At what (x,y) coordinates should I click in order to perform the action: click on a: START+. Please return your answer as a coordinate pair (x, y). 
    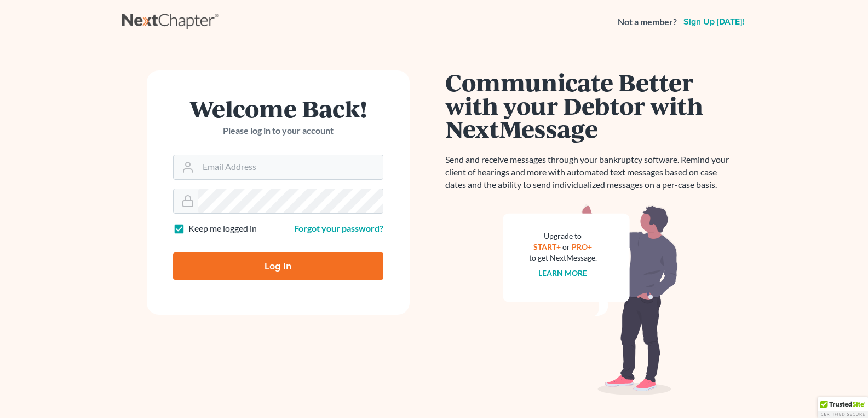
    Looking at the image, I should click on (547, 247).